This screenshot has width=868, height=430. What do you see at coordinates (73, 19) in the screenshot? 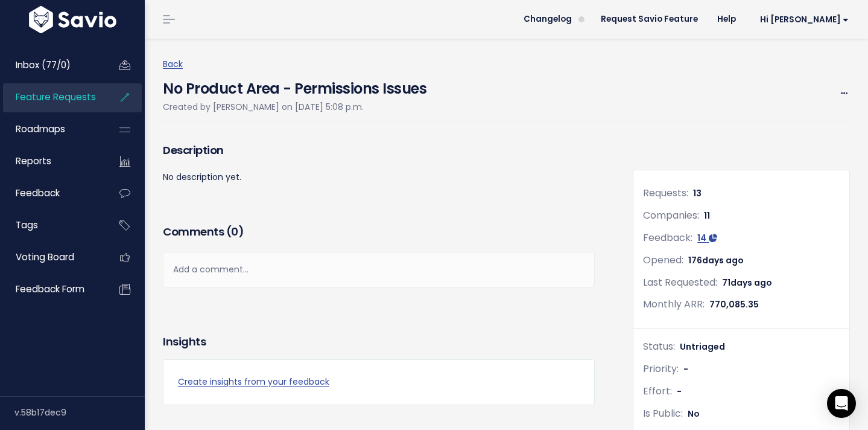
I see `img: logo-white.9d6f32f41409.svg` at bounding box center [73, 19].